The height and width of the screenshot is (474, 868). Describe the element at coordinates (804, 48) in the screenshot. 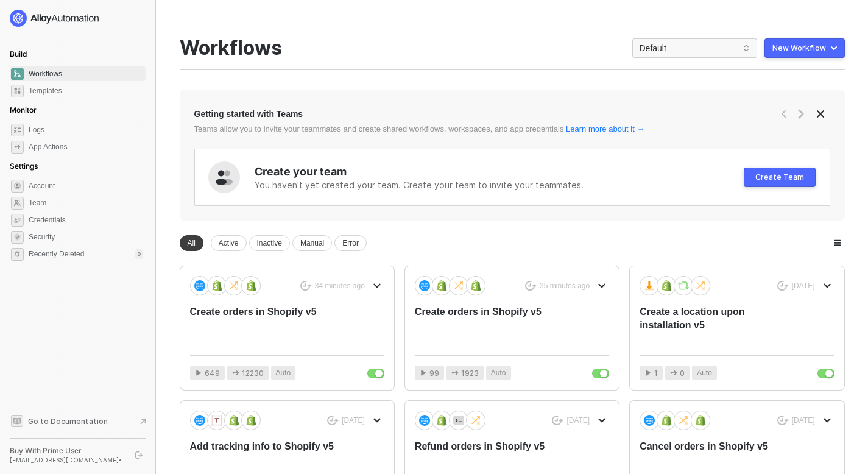

I see `button: New Workflow` at that location.